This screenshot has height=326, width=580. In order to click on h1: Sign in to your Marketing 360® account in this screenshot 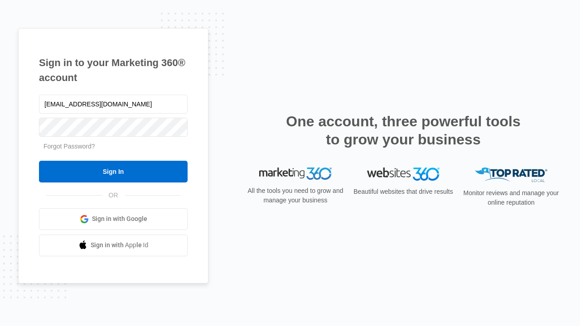, I will do `click(113, 70)`.